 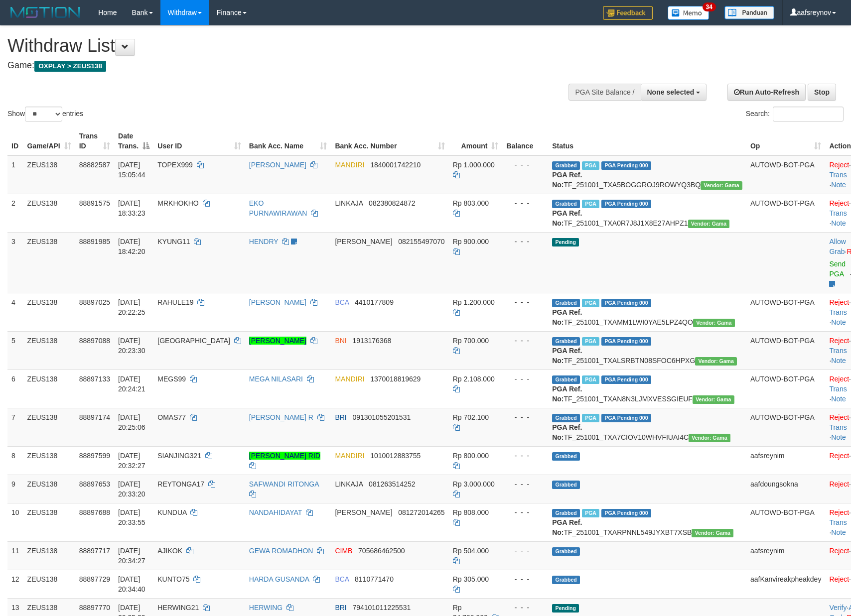 What do you see at coordinates (839, 322) in the screenshot?
I see `a: Note` at bounding box center [839, 322].